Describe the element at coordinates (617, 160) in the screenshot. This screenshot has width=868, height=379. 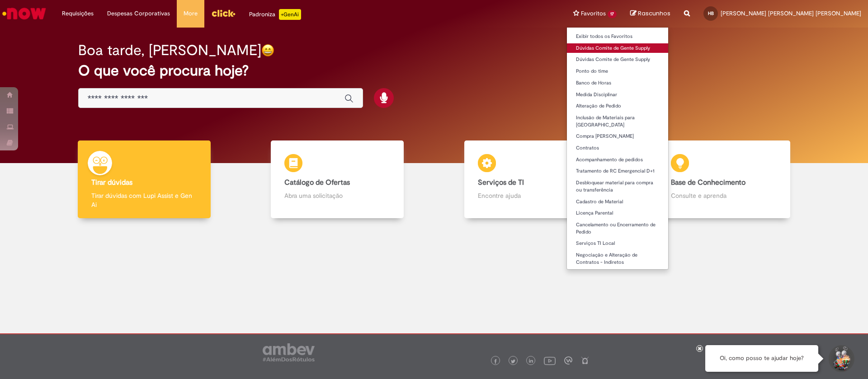
I see `a: Acompanhamento de pedidos` at that location.